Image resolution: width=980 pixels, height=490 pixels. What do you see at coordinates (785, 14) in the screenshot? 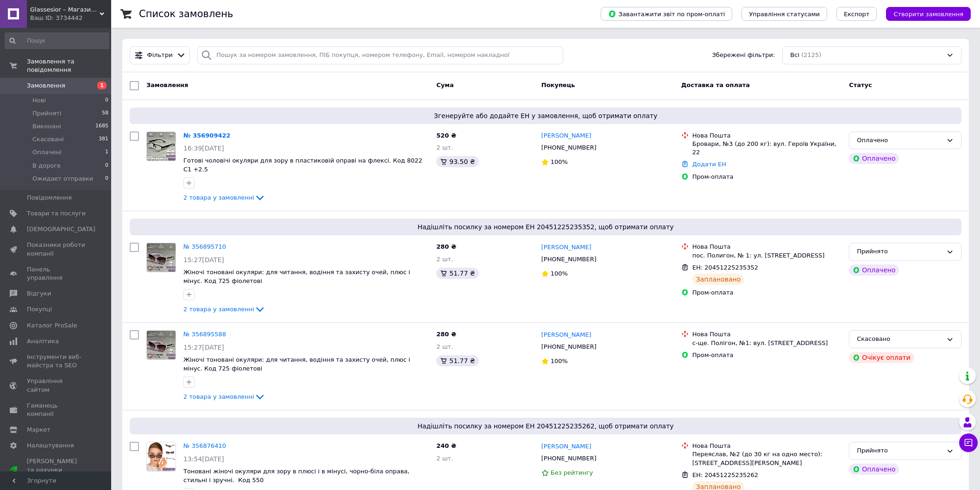
I see `span: Управління статусами` at bounding box center [785, 14].